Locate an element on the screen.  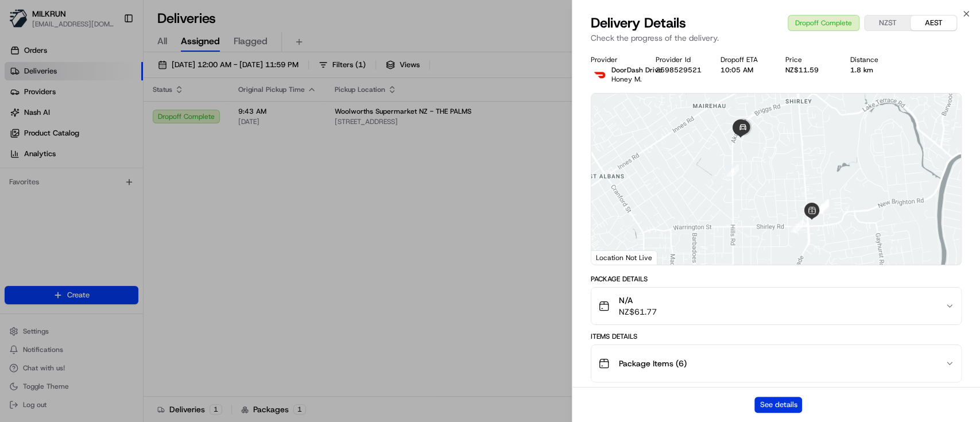
span: Honey M. is located at coordinates (626, 79).